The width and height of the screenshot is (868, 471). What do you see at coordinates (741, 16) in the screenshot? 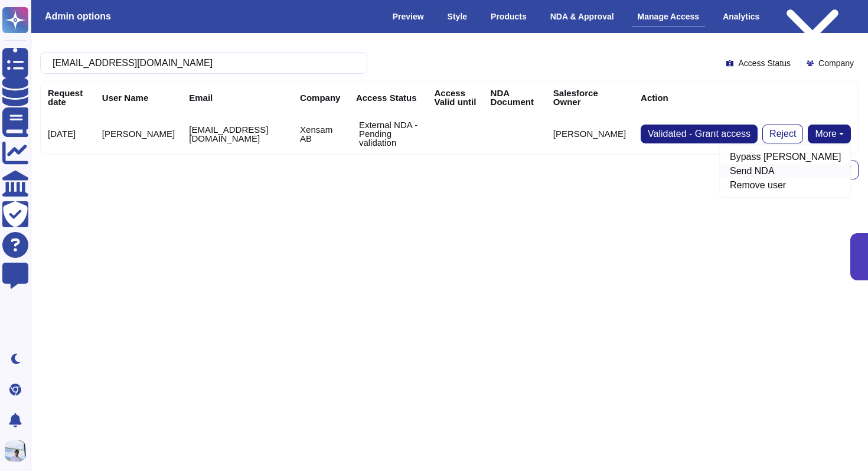
I see `div: Analytics` at bounding box center [741, 16].